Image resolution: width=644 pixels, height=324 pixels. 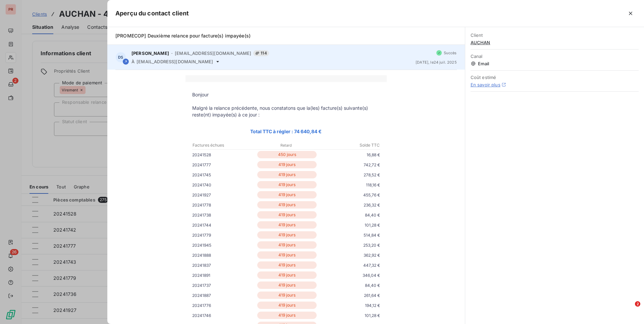 I want to click on p: 20241738, so click(x=224, y=215).